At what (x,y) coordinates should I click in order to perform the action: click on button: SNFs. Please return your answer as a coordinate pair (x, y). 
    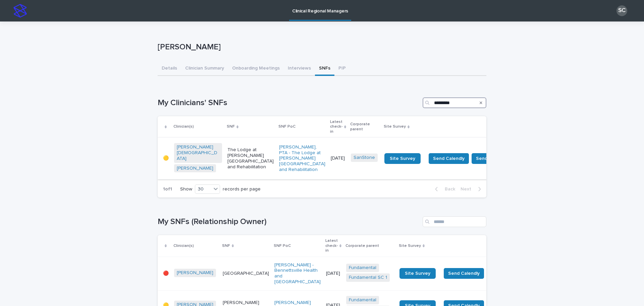
    Looking at the image, I should click on (325, 69).